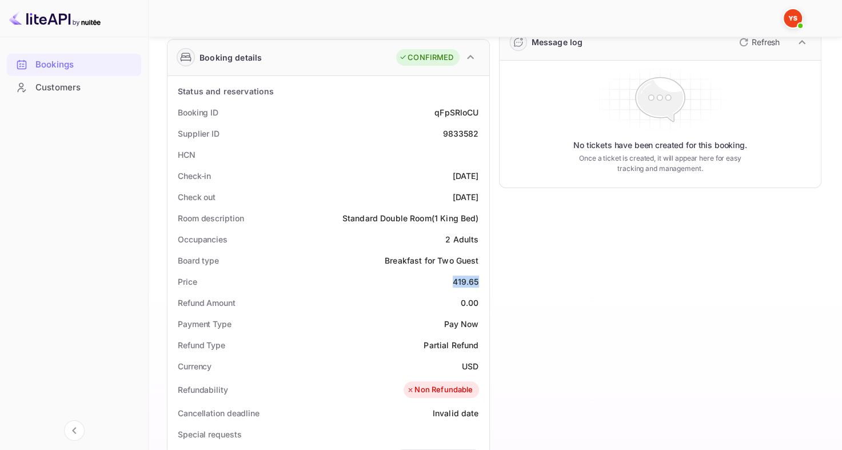 This screenshot has height=450, width=842. I want to click on div: HCN, so click(186, 154).